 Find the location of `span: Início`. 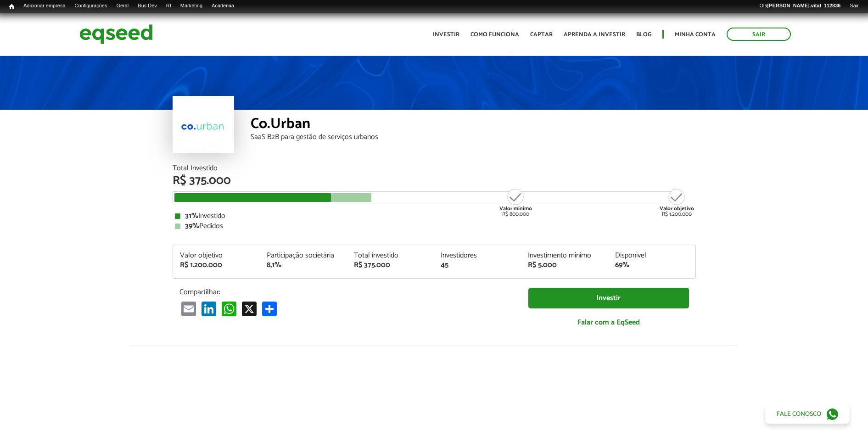

span: Início is located at coordinates (11, 6).